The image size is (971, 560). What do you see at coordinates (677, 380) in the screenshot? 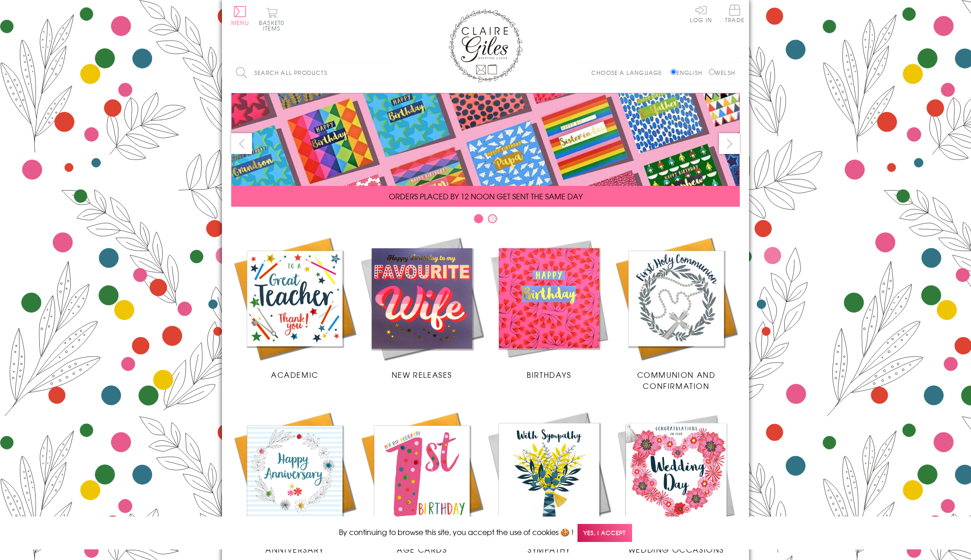
I see `span: Communion and Confirmation` at bounding box center [677, 380].